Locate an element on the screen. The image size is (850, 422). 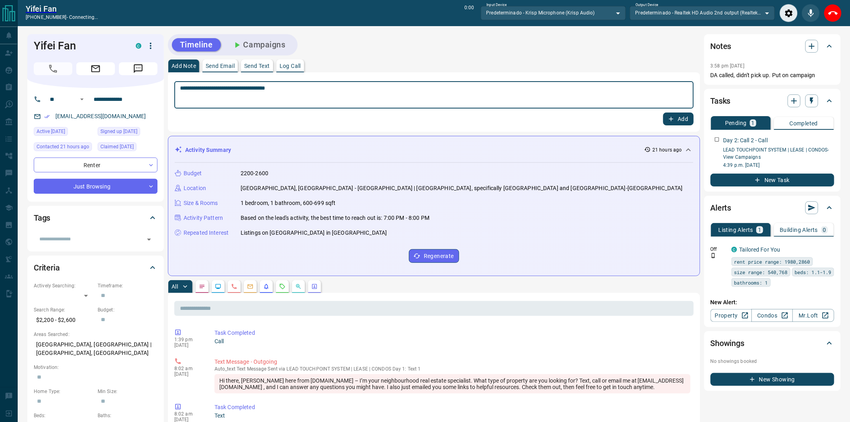
div: Thu Nov 19 2020 is located at coordinates (127, 148).